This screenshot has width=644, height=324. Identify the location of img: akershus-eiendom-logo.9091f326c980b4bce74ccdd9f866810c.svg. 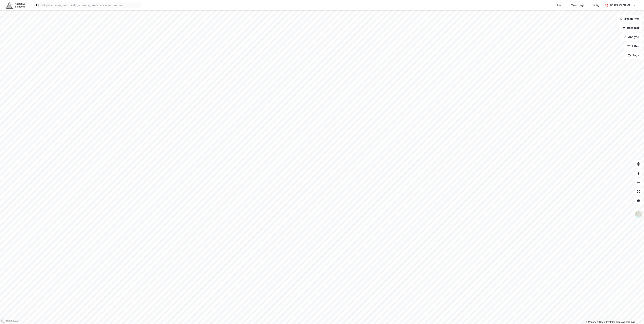
(16, 5).